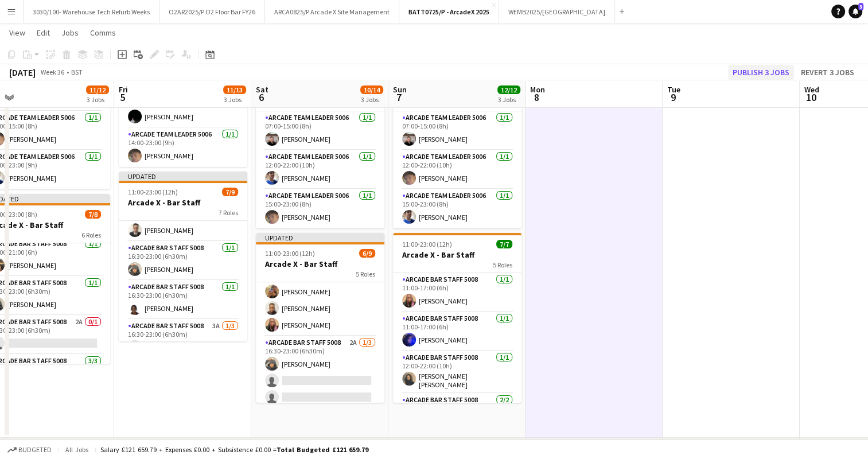 The width and height of the screenshot is (868, 459). What do you see at coordinates (235, 90) in the screenshot?
I see `span: 11/13` at bounding box center [235, 90].